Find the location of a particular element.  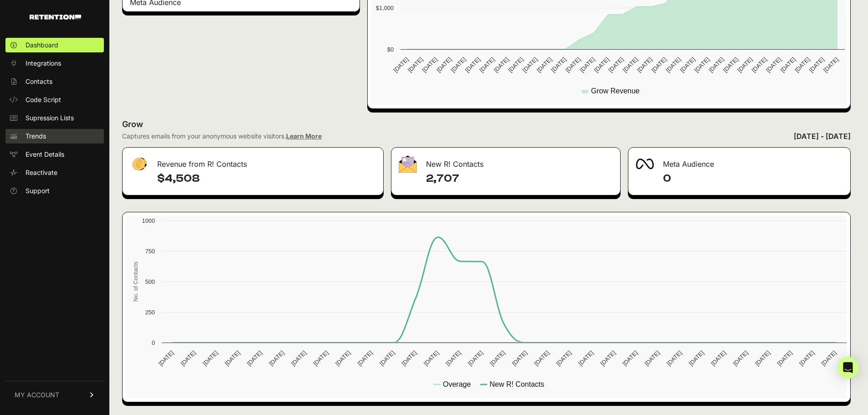

div: Captures emails from your anonymous website visitors. is located at coordinates (222, 137).